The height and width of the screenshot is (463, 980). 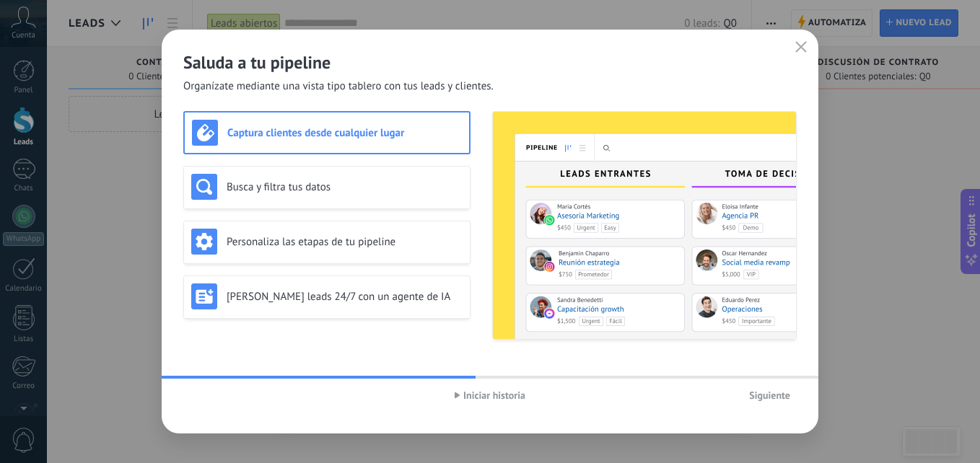 What do you see at coordinates (344, 133) in the screenshot?
I see `h3: Captura clientes desde cualquier lugar` at bounding box center [344, 133].